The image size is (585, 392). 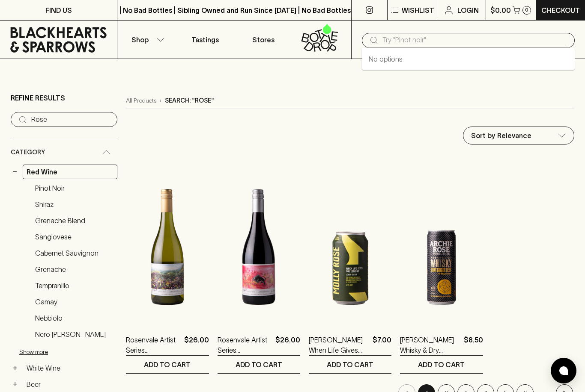 I want to click on img: bubble-icon, so click(x=563, y=371).